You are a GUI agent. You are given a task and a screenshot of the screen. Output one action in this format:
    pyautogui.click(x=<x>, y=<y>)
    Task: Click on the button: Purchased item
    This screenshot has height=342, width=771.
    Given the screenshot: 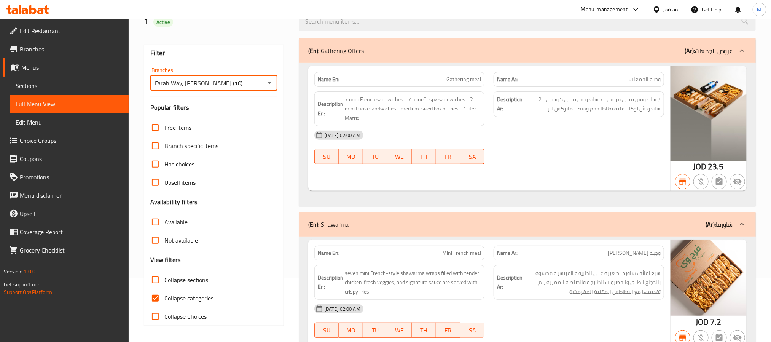 What is the action you would take?
    pyautogui.click(x=701, y=182)
    